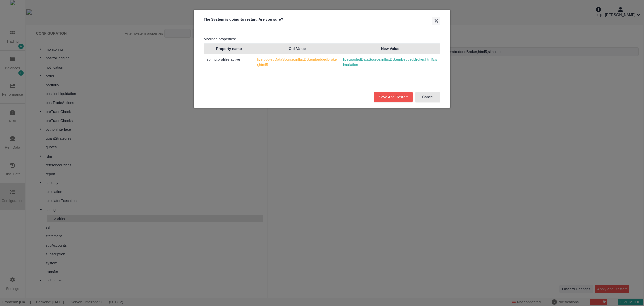  Describe the element at coordinates (390, 62) in the screenshot. I see `td: live,pooledDataSource,influxDB,embeddedBroker,html5,simulation` at that location.